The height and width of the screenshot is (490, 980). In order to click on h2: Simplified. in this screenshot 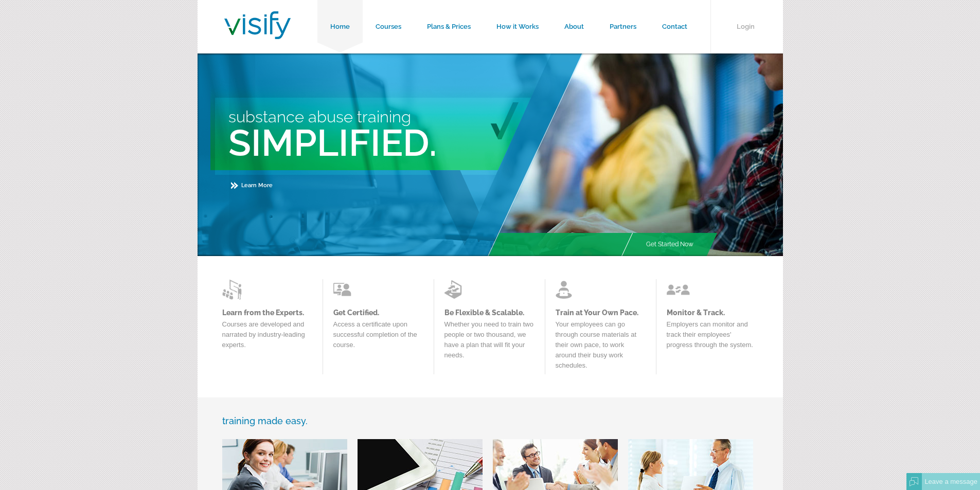, I will do `click(407, 142)`.